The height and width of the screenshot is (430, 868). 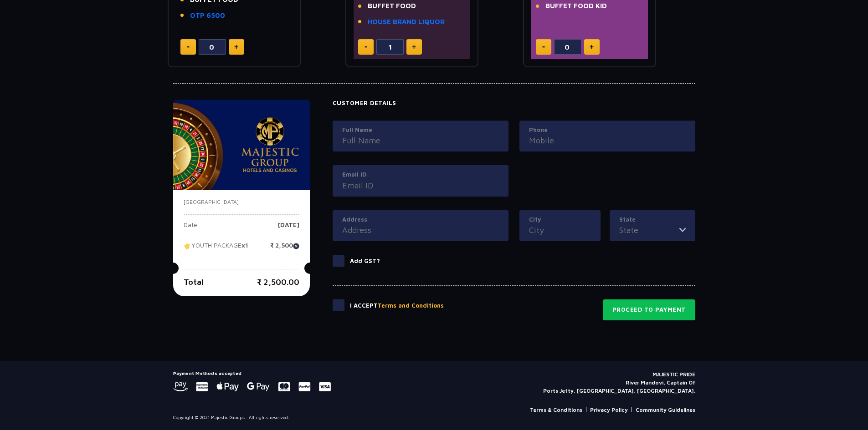 I want to click on label: City, so click(x=560, y=220).